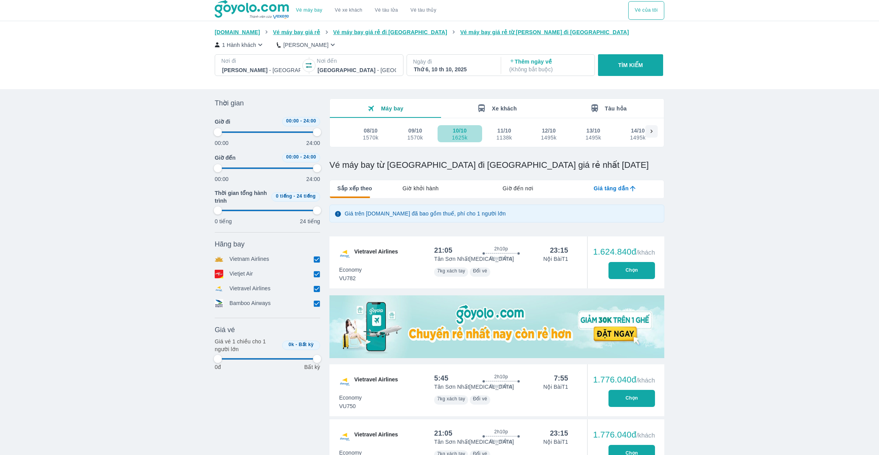 This screenshot has width=879, height=455. Describe the element at coordinates (497, 327) in the screenshot. I see `img: media-0` at that location.